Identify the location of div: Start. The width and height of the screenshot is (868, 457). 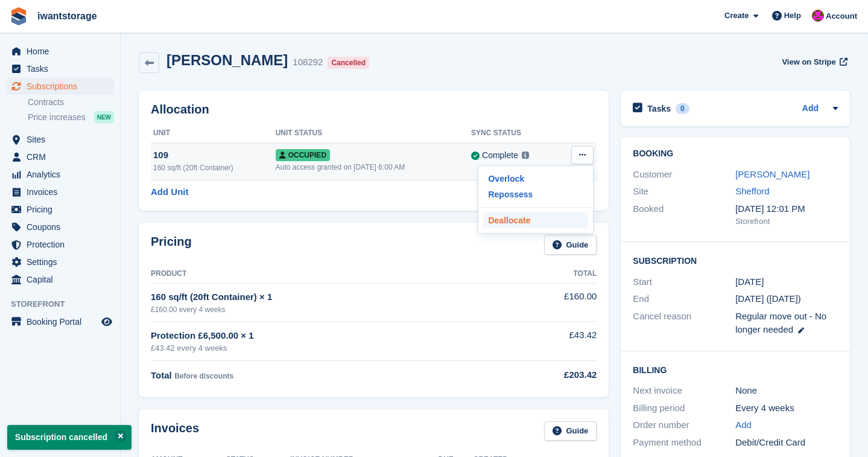
(684, 282).